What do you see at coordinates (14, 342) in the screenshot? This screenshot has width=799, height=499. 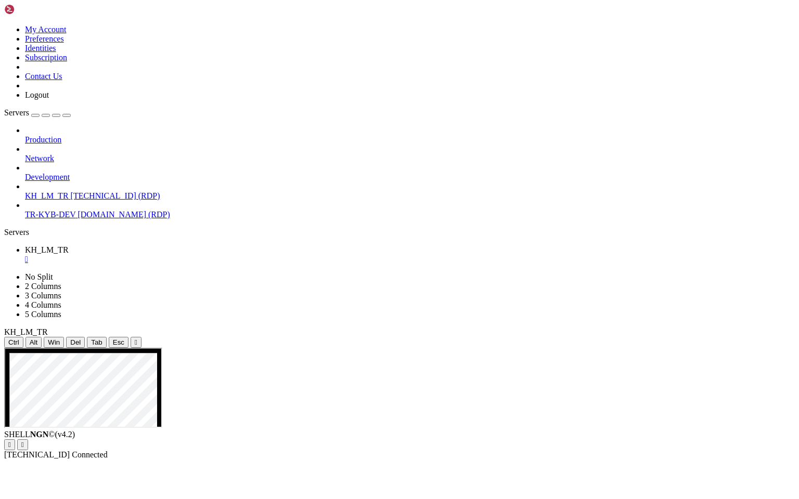 I see `button: Ctrl` at bounding box center [14, 342].